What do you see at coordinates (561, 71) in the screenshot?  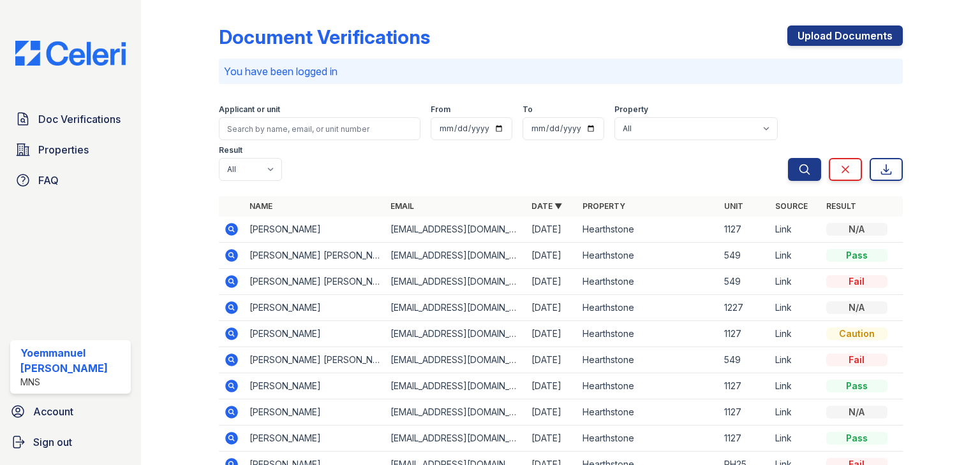 I see `p: You have been logged in` at bounding box center [561, 71].